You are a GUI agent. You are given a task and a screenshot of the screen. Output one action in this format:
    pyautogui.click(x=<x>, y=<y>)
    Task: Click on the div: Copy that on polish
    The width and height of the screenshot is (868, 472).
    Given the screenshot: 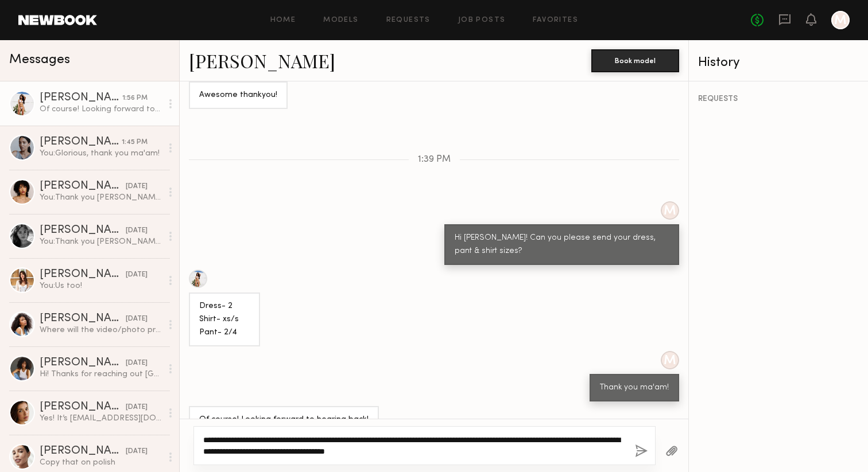 What is the action you would take?
    pyautogui.click(x=101, y=463)
    